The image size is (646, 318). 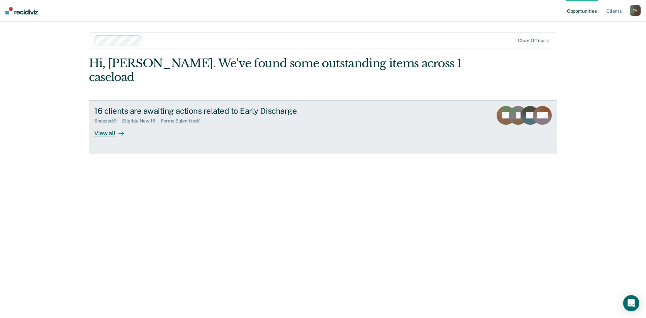 What do you see at coordinates (184, 121) in the screenshot?
I see `div: Forms Submitted : 1` at bounding box center [184, 121].